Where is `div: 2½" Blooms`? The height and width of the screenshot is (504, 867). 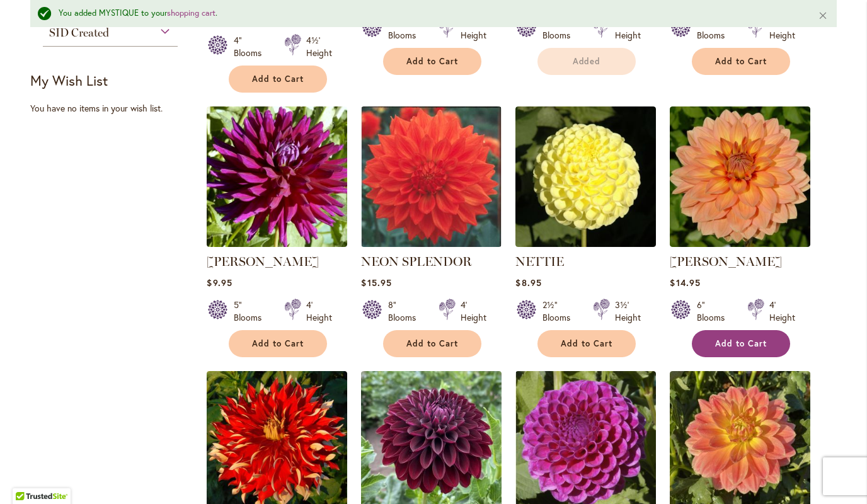 div: 2½" Blooms is located at coordinates (560, 312).